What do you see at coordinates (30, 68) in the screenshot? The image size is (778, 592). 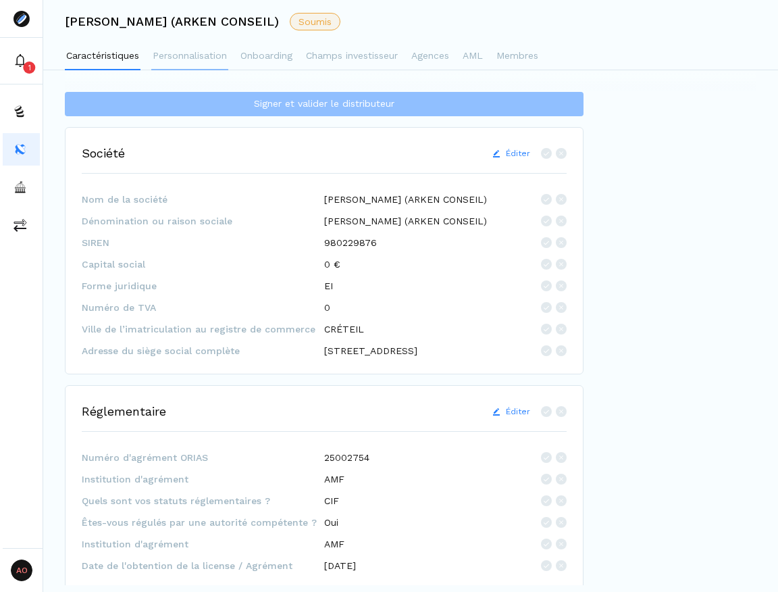 I see `p: 1` at bounding box center [30, 68].